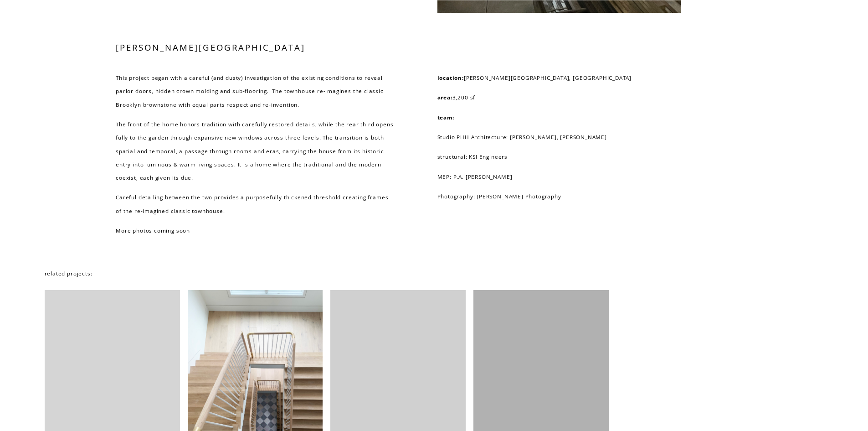  I want to click on strong: area:, so click(444, 97).